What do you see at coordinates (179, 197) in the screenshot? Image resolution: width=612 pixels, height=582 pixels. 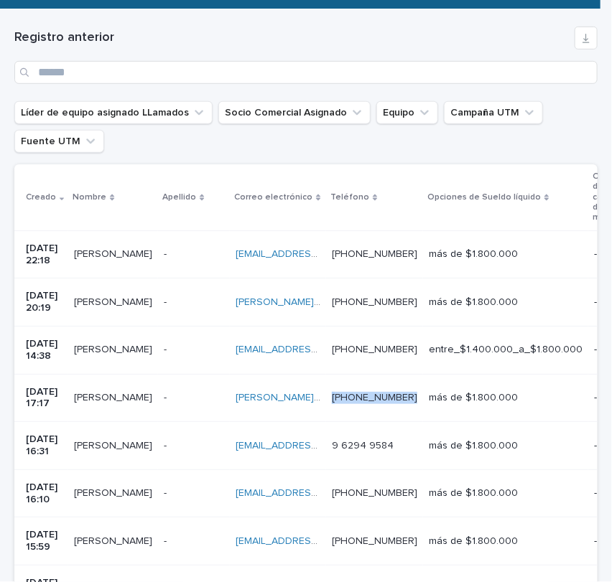 I see `font: Apellido` at bounding box center [179, 197].